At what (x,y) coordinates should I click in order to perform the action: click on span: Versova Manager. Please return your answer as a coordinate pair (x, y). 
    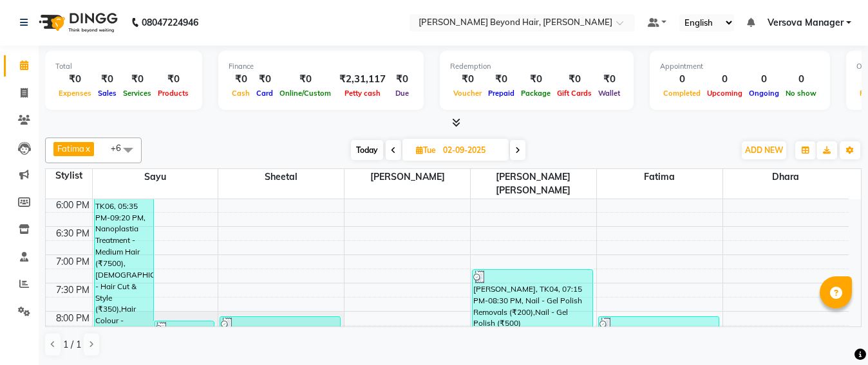
    Looking at the image, I should click on (806, 23).